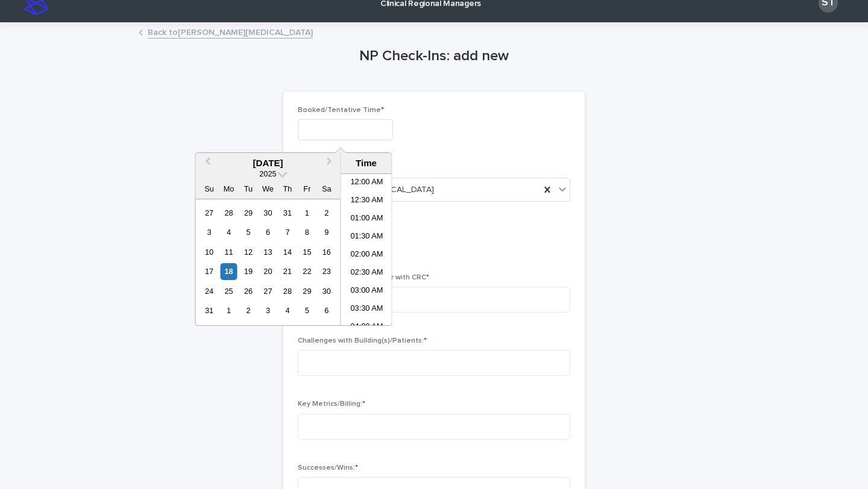 This screenshot has height=489, width=868. Describe the element at coordinates (326, 213) in the screenshot. I see `div: Choose Saturday, August 2nd, 2025` at that location.